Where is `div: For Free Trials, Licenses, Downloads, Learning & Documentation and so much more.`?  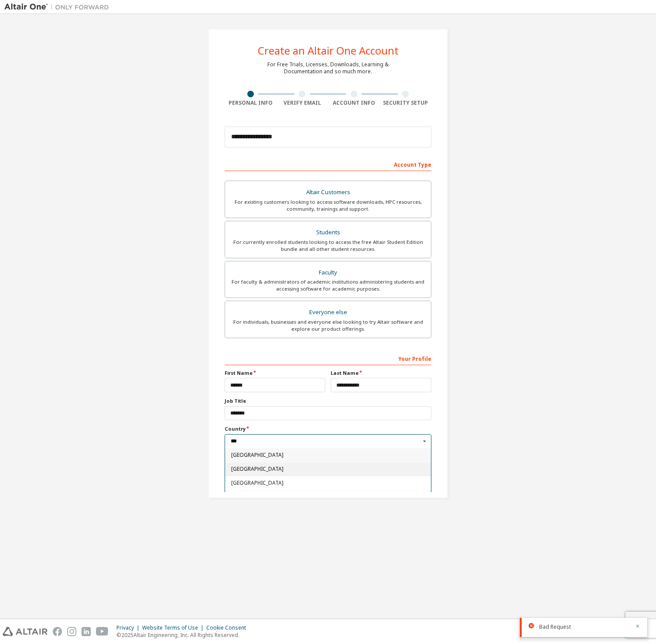
div: For Free Trials, Licenses, Downloads, Learning & Documentation and so much more. is located at coordinates (328, 68).